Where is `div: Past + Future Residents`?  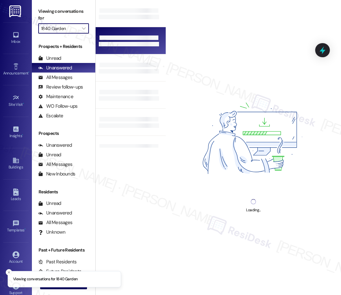
div: Past + Future Residents is located at coordinates (64, 250).